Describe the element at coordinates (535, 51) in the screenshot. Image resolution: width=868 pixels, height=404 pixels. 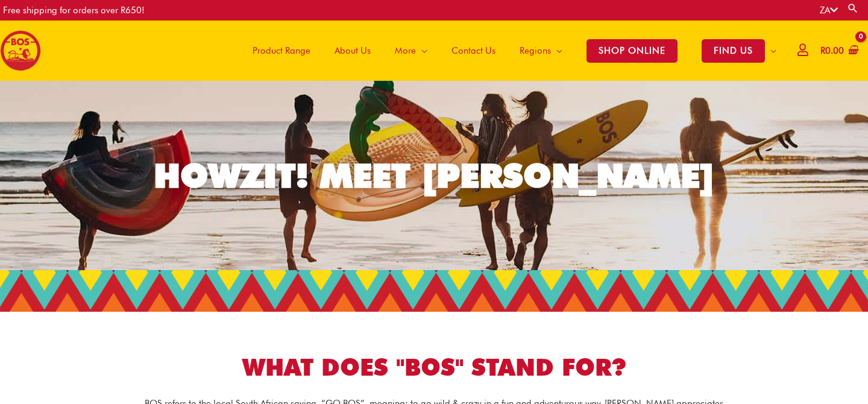
I see `span: Regions` at that location.